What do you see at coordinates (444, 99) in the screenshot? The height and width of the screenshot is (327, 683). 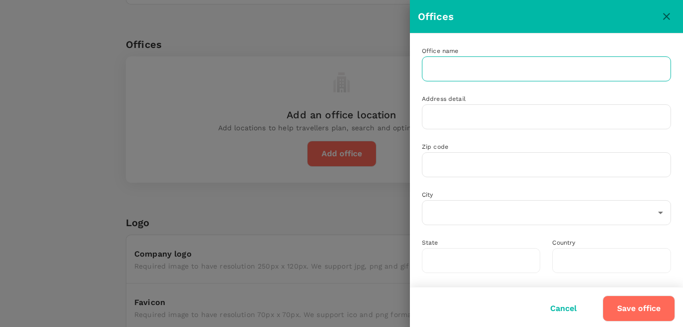 I see `span: Address detail` at bounding box center [444, 99].